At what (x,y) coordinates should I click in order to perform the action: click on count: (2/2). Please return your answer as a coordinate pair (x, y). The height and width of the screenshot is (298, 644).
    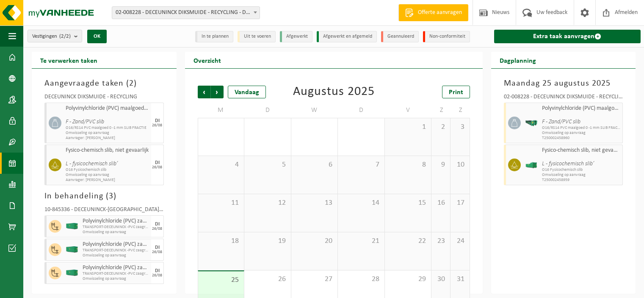
    Looking at the image, I should click on (65, 36).